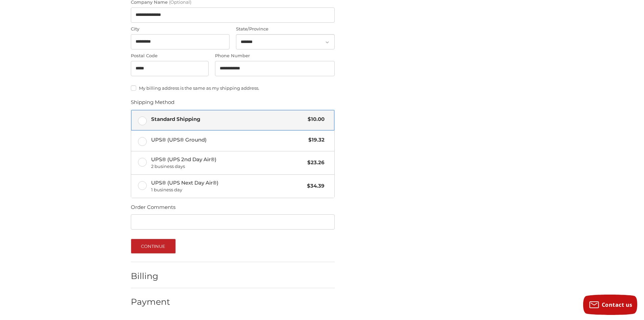 This screenshot has height=320, width=644. I want to click on h2: Billing, so click(150, 276).